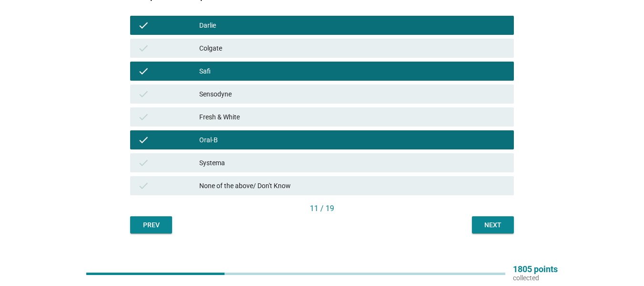 The width and height of the screenshot is (644, 286). Describe the element at coordinates (352, 140) in the screenshot. I see `div: Oral-B` at that location.